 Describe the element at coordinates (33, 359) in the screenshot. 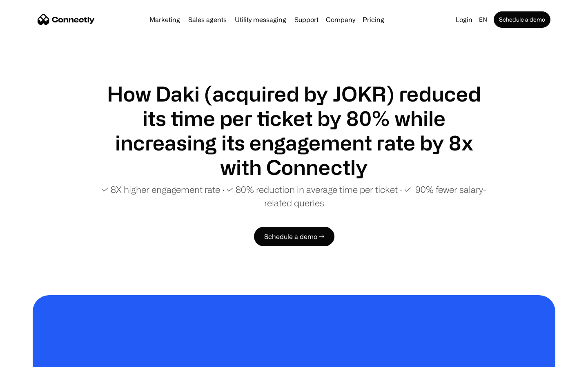

I see `ul: Language list` at that location.